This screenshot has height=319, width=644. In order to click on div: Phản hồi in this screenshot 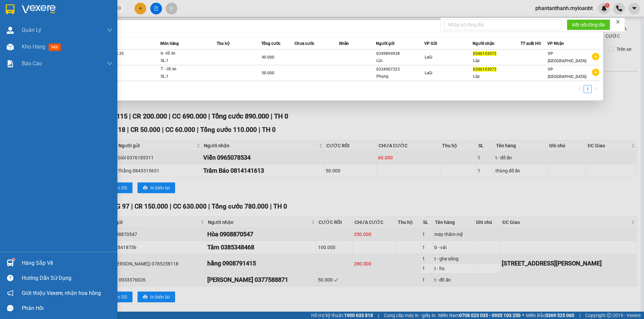, I will do `click(67, 308)`.